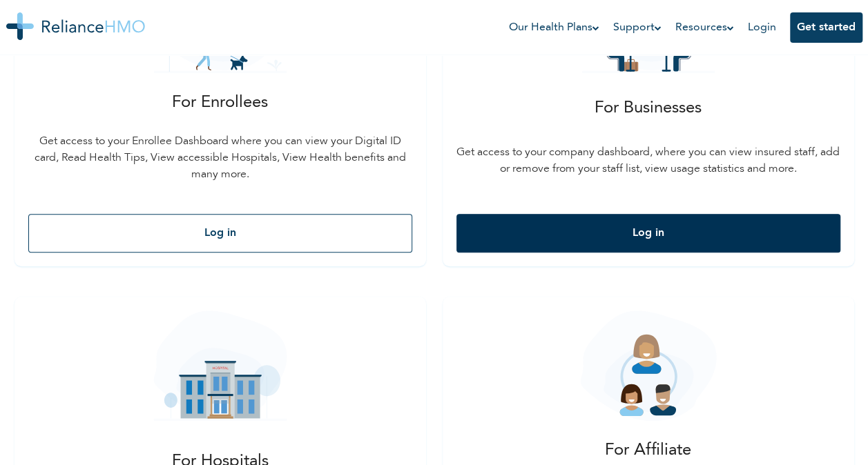 The width and height of the screenshot is (868, 465). What do you see at coordinates (553, 27) in the screenshot?
I see `a: Our Health Plans` at bounding box center [553, 27].